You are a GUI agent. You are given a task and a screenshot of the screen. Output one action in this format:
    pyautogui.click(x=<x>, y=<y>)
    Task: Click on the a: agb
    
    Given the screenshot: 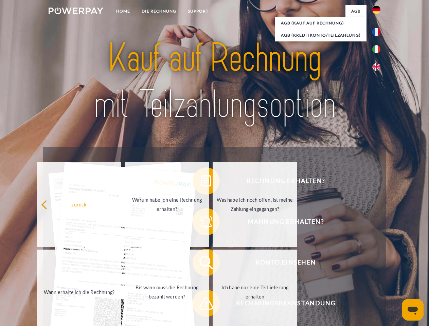 What is the action you would take?
    pyautogui.click(x=356, y=11)
    